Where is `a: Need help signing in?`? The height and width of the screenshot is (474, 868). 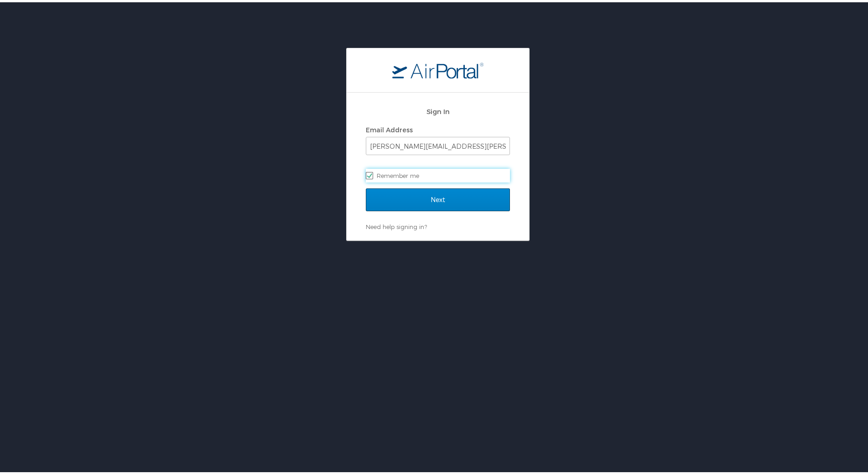 a: Need help signing in? is located at coordinates (396, 225).